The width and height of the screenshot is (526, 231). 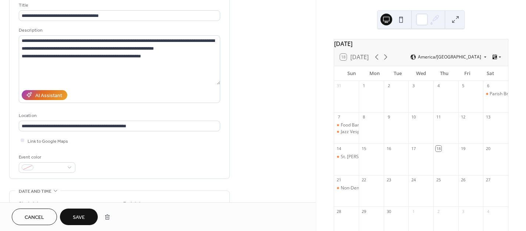 What do you see at coordinates (421, 74) in the screenshot?
I see `div: Wed` at bounding box center [421, 74].